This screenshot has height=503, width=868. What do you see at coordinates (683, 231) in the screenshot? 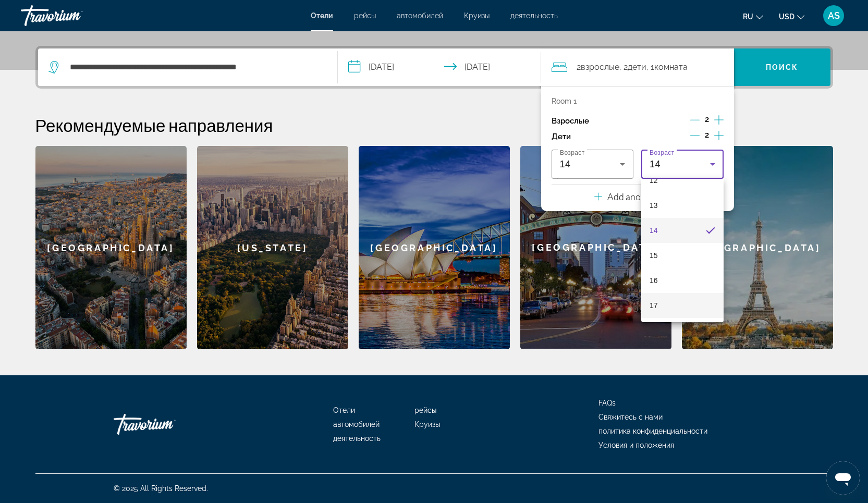
I see `mat-option: 14 years old` at bounding box center [683, 231].